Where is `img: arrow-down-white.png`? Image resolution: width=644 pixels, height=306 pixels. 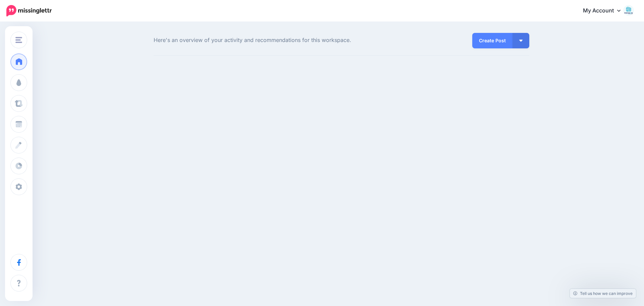 img: arrow-down-white.png is located at coordinates (521, 41).